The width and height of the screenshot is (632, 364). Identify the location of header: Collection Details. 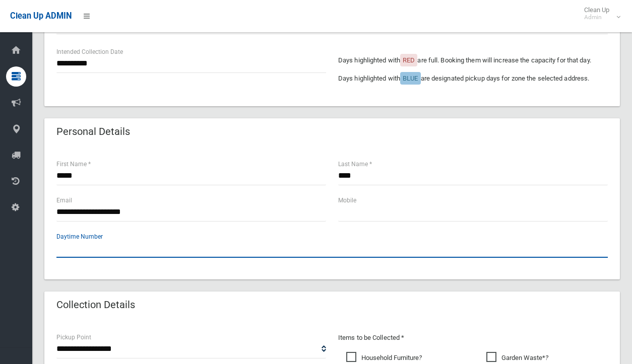
(96, 305).